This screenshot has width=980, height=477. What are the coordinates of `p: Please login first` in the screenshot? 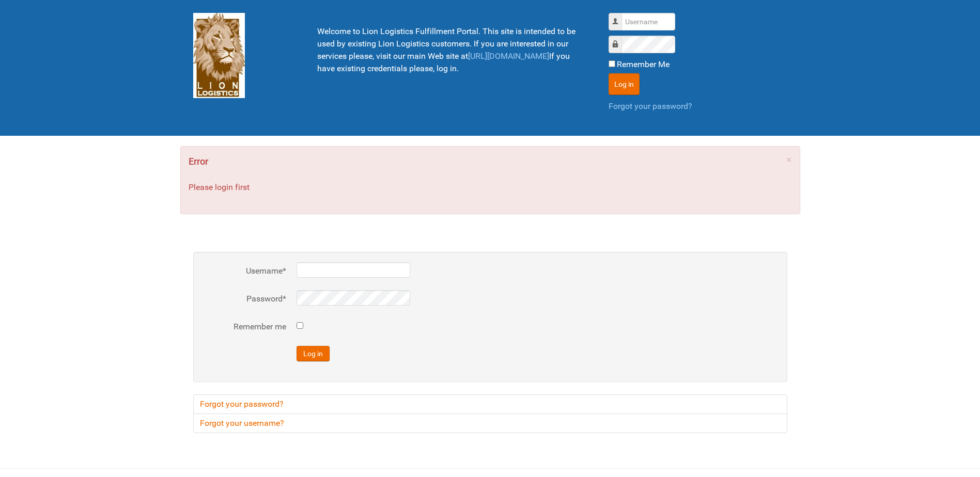 It's located at (490, 187).